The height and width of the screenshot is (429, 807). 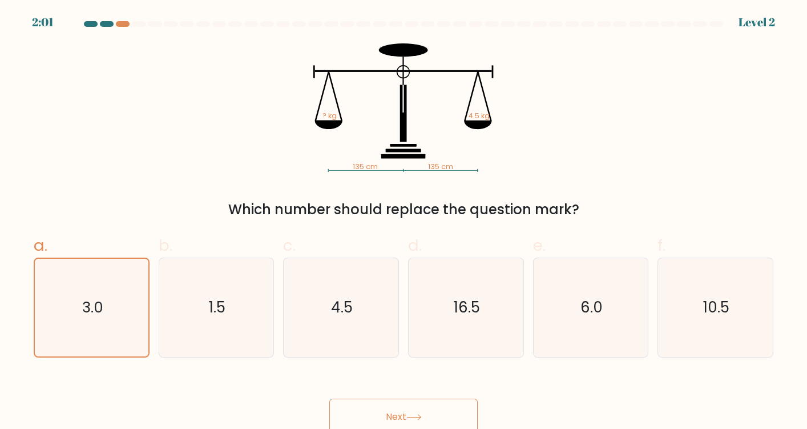 What do you see at coordinates (539, 245) in the screenshot?
I see `span: e.` at bounding box center [539, 245].